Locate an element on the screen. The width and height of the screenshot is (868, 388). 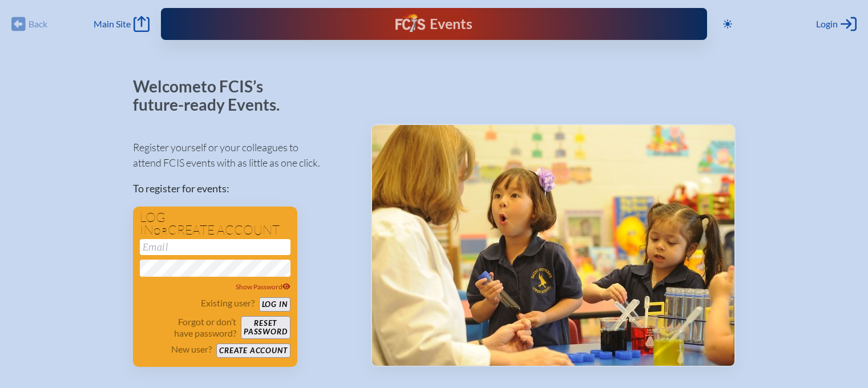
button: Resetpassword is located at coordinates (266, 327).